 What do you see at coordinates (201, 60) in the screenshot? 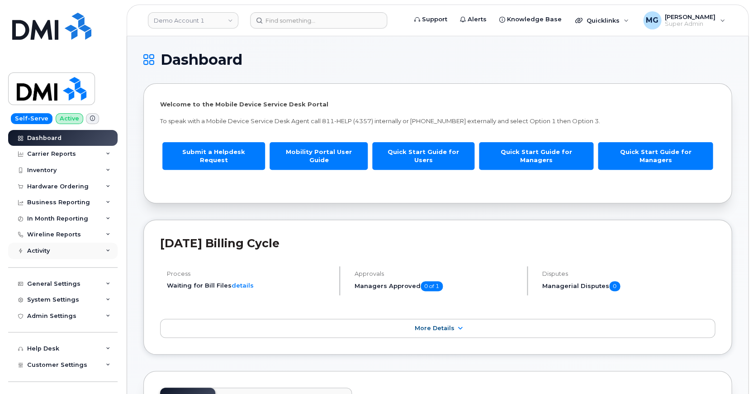
I see `span: Dashboard` at bounding box center [201, 60].